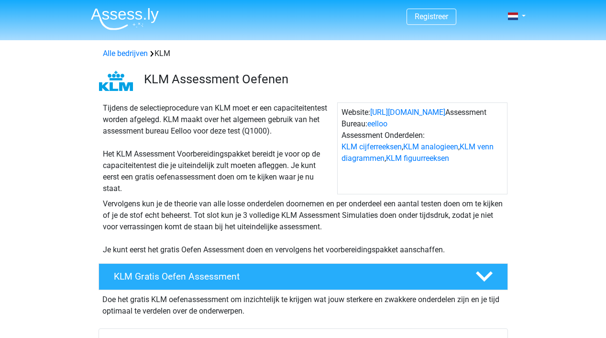  I want to click on h3: KLM Assessment Oefenen, so click(322, 79).